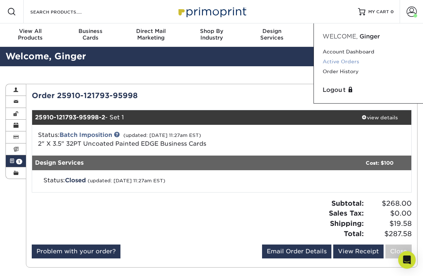 The width and height of the screenshot is (423, 276). I want to click on input: SEARCH PRODUCTS....., so click(65, 12).